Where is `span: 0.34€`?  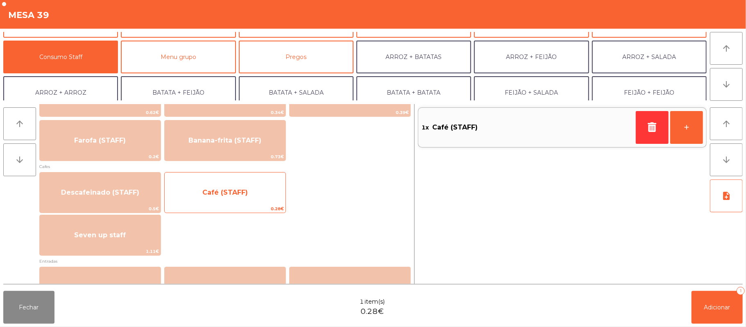
span: 0.34€ is located at coordinates (225, 112).